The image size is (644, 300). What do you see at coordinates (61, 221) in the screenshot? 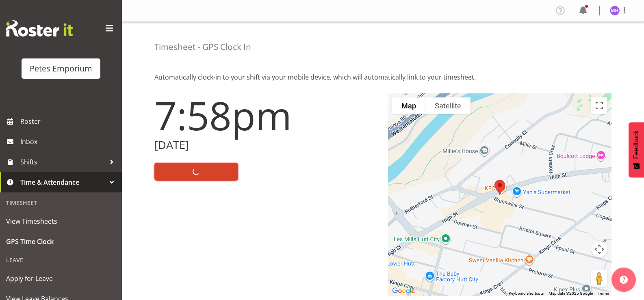
I see `span: View Timesheets` at bounding box center [61, 221].